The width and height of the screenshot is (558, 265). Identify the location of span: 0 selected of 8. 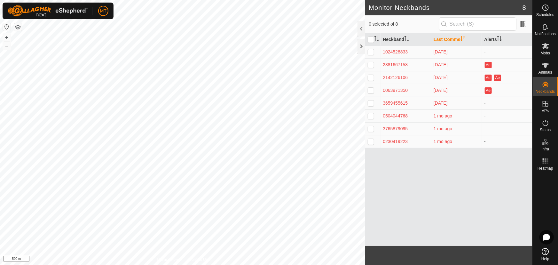
(404, 24).